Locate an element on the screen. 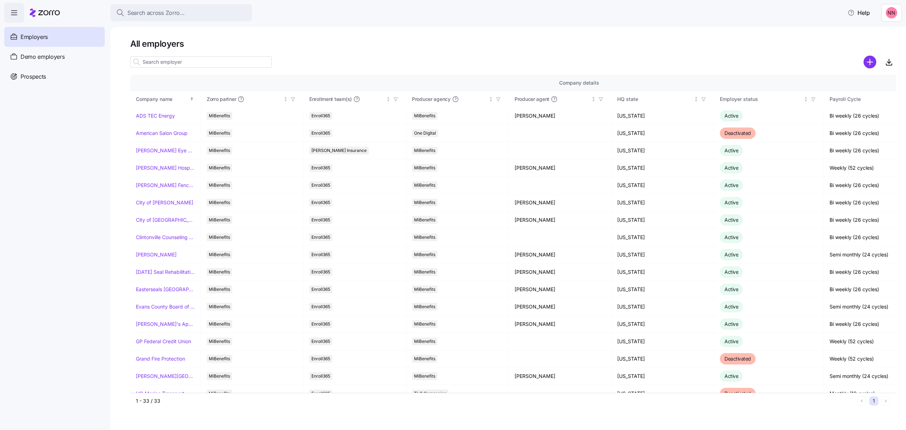 This screenshot has height=430, width=906. div: HQ state is located at coordinates (655, 99).